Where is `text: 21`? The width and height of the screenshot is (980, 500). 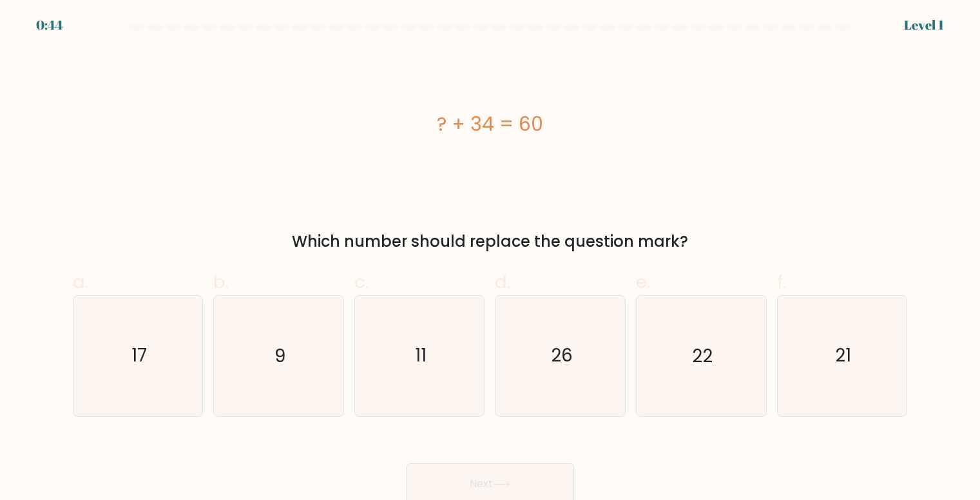 text: 21 is located at coordinates (842, 356).